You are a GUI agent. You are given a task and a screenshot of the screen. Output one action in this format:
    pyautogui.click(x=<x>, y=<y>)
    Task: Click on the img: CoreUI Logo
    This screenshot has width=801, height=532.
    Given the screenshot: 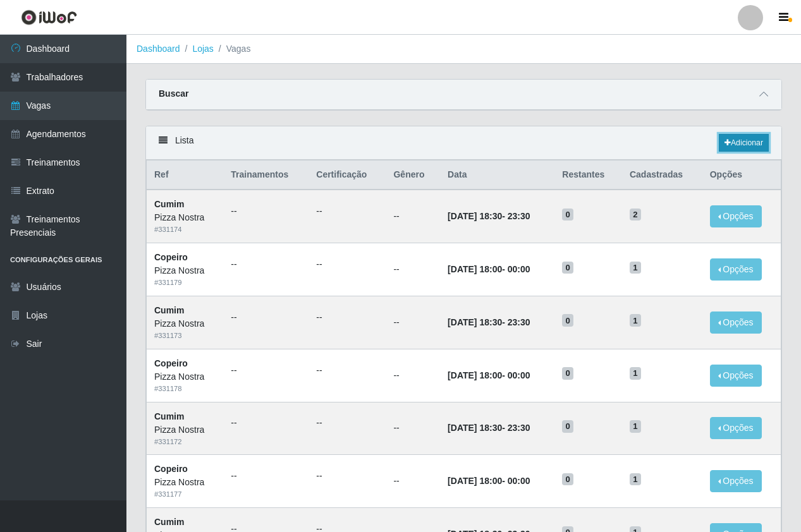 What is the action you would take?
    pyautogui.click(x=48, y=17)
    